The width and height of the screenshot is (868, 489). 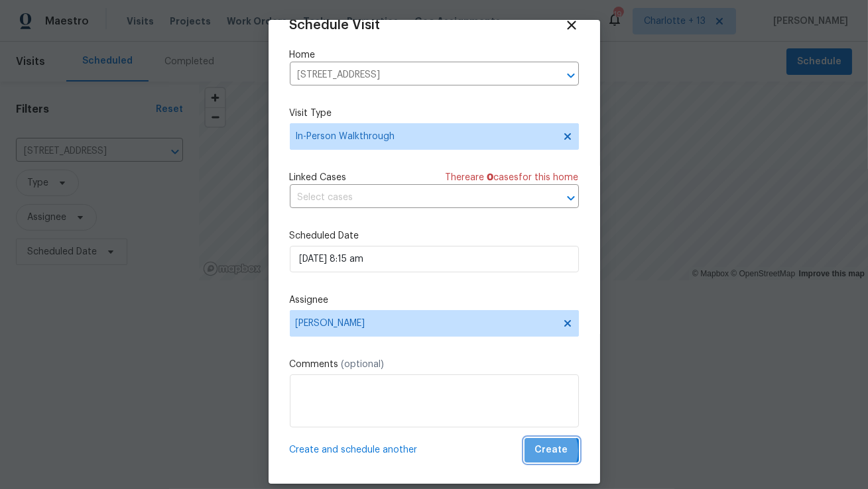 I want to click on label: Home, so click(x=434, y=55).